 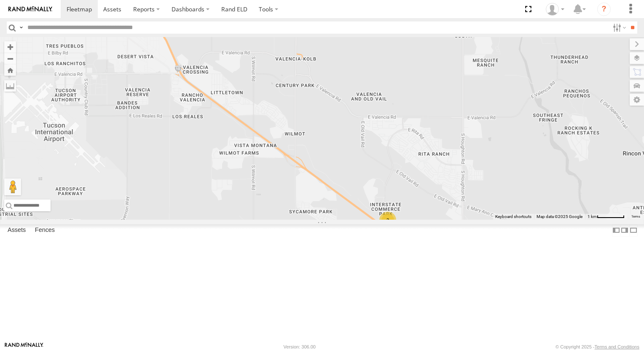 I want to click on button: Drag Pegman onto the map to open Street View, so click(x=13, y=187).